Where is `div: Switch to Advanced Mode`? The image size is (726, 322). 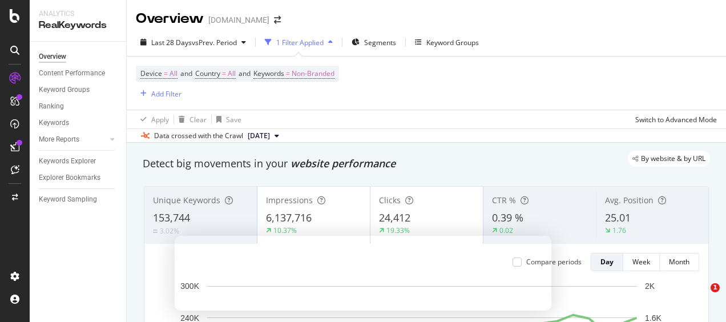
div: Switch to Advanced Mode is located at coordinates (675, 119).